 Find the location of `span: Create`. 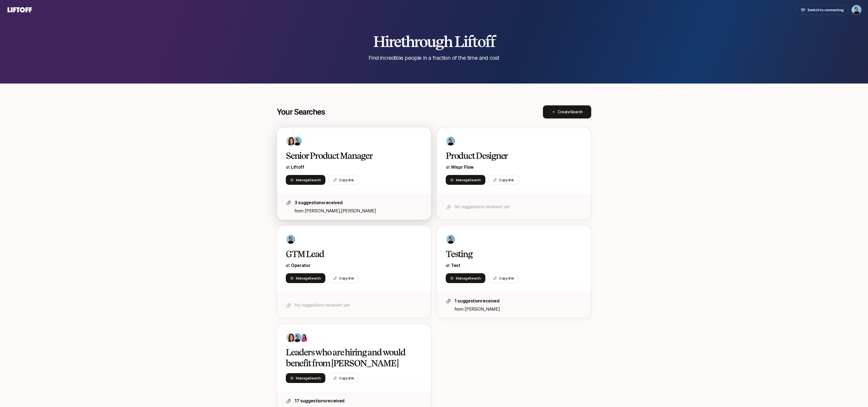

span: Create is located at coordinates (570, 112).